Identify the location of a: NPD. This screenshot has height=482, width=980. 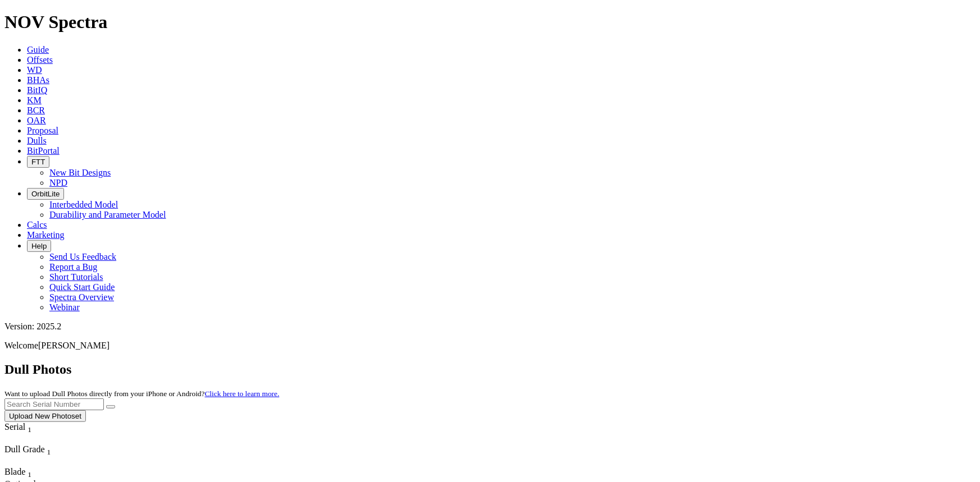
(59, 183).